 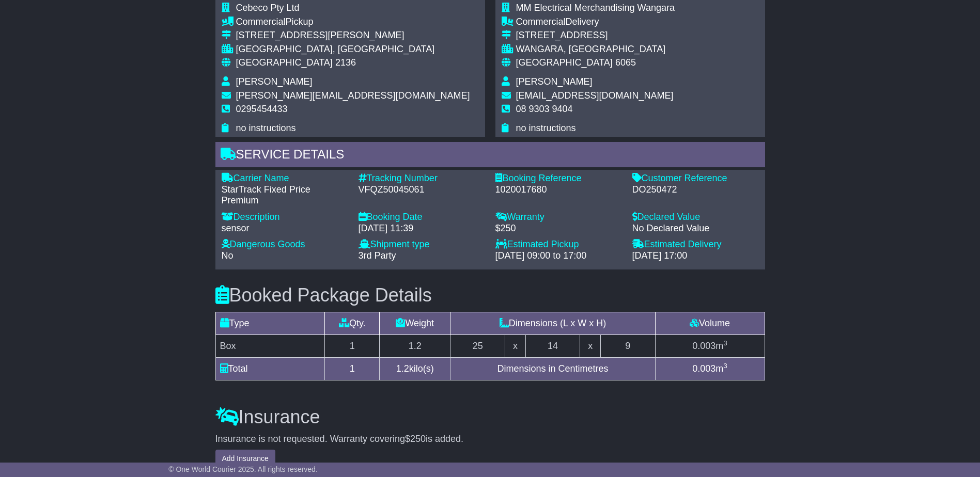 I want to click on td: Weight, so click(x=415, y=323).